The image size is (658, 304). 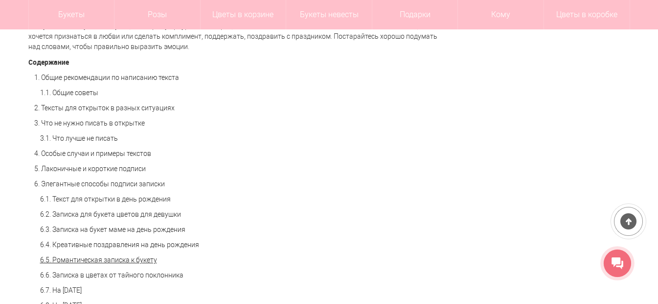 What do you see at coordinates (90, 123) in the screenshot?
I see `a: 3. Что не нужно писать в открытке` at bounding box center [90, 123].